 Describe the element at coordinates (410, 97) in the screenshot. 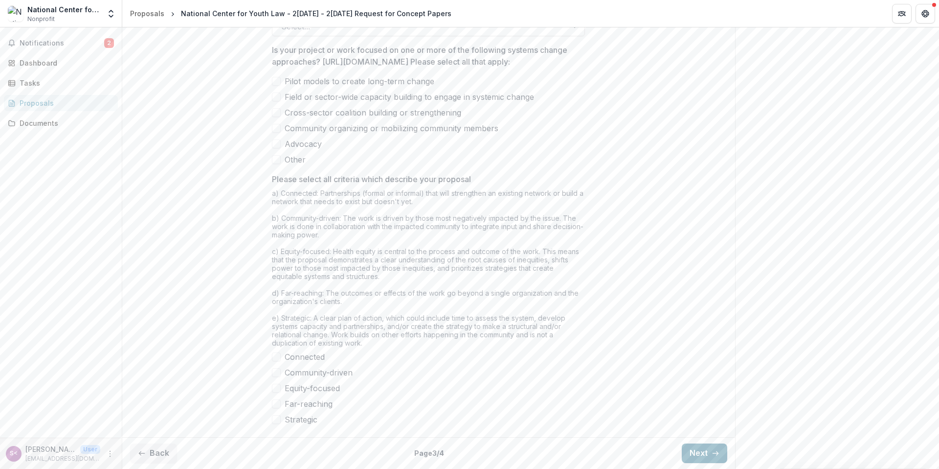

I see `span: Field or sector-wide capacity building to engage in systemic change` at that location.